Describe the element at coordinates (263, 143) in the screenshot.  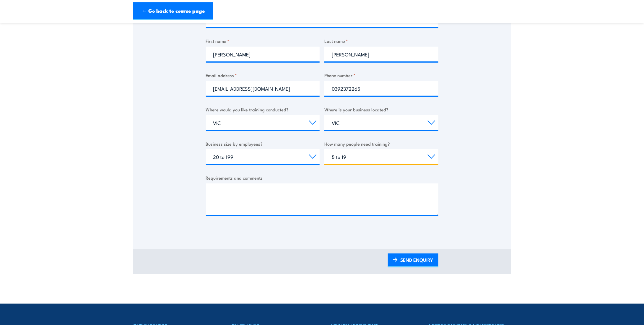
I see `label: Business size by employees?` at that location.